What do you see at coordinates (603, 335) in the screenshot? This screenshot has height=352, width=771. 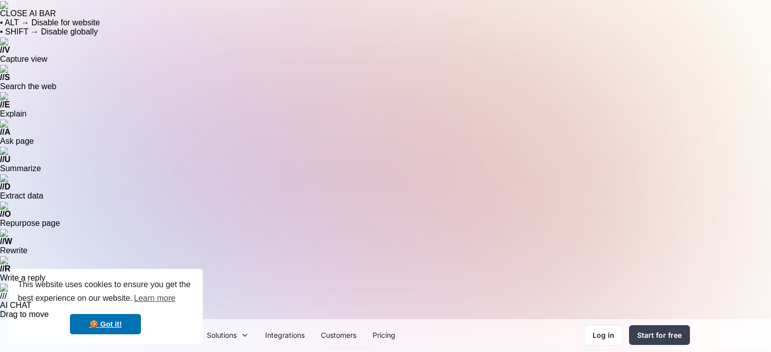 I see `div: Log in` at bounding box center [603, 335].